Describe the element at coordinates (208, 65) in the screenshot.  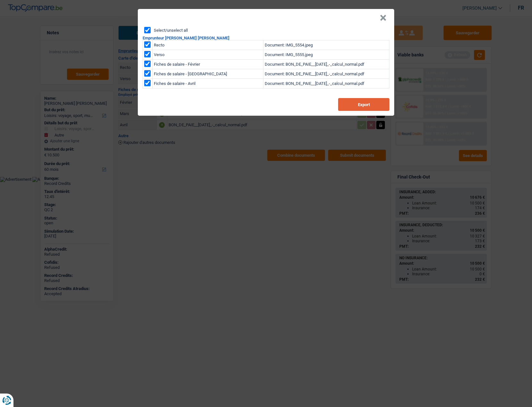
I see `td: Fiches de salaire - Février` at that location.